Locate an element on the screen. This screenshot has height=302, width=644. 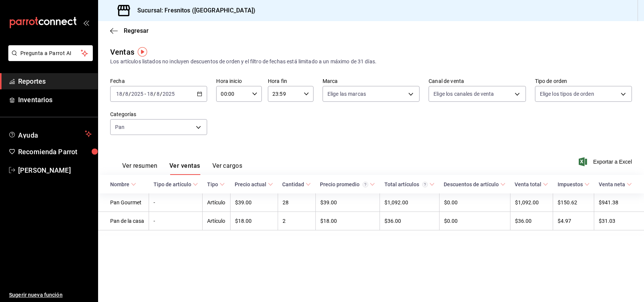
span: Precio promedio is located at coordinates (347, 184).